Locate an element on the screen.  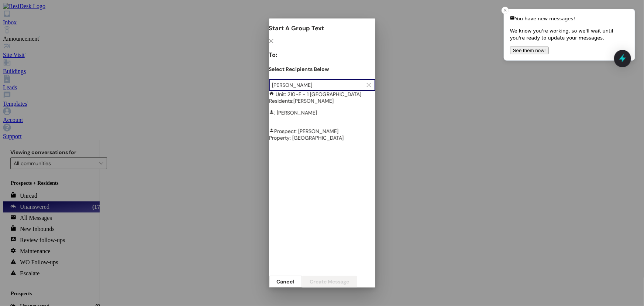
button: Clear text is located at coordinates (369, 85).